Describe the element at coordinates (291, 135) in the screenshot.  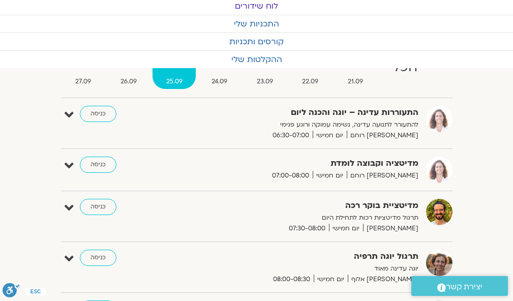
I see `span: 06:30-07:00` at that location.